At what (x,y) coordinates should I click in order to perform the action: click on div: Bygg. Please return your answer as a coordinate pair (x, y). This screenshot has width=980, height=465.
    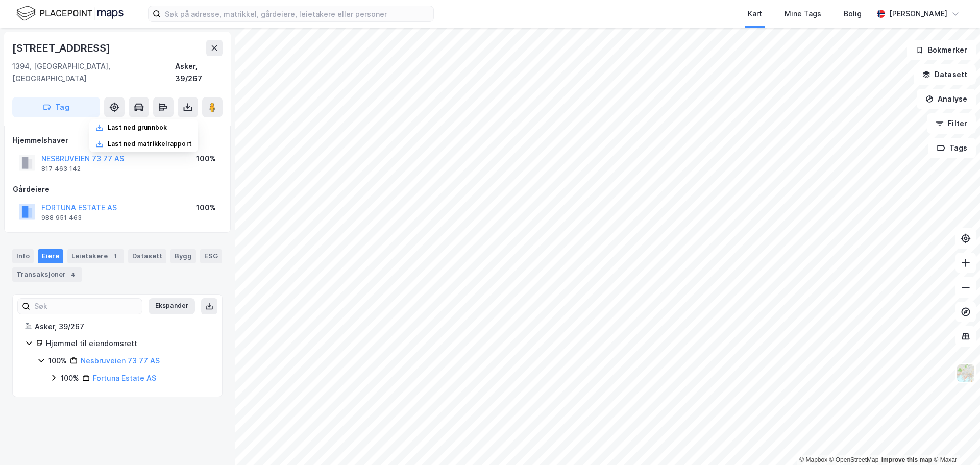
    Looking at the image, I should click on (183, 257).